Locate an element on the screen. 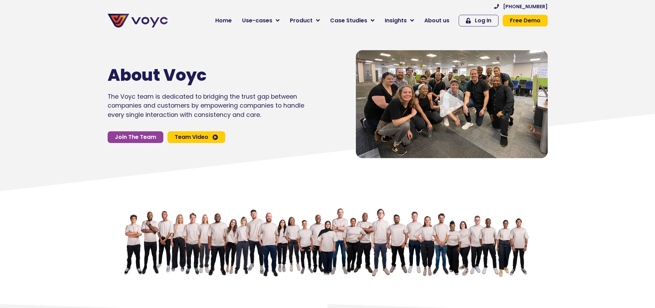 This screenshot has height=308, width=655. span: Use-cases is located at coordinates (257, 21).